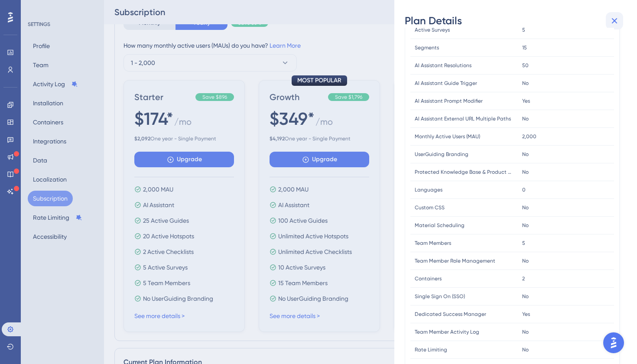 This screenshot has width=637, height=364. What do you see at coordinates (449, 101) in the screenshot?
I see `span: AI Assistant Prompt Modifier` at bounding box center [449, 101].